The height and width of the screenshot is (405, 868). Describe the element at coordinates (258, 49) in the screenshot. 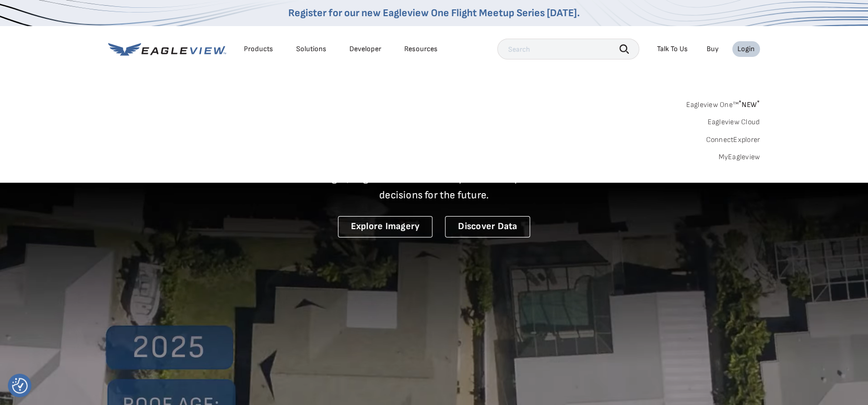

I see `div: Products` at that location.